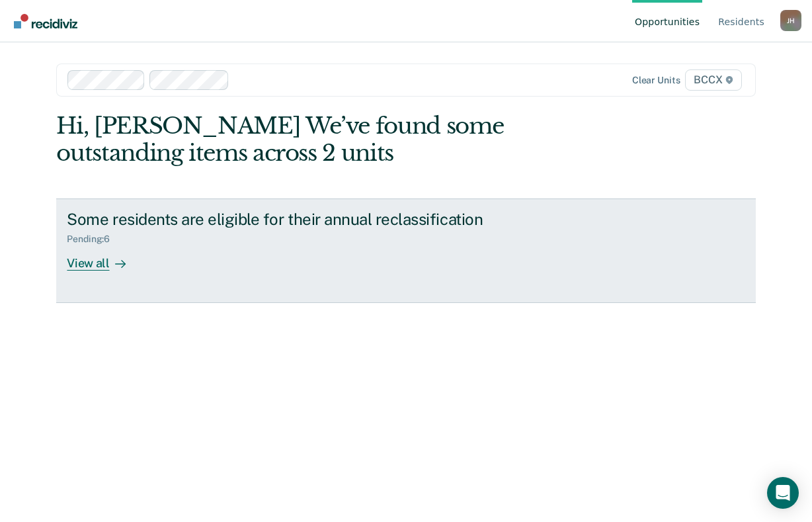  What do you see at coordinates (299, 219) in the screenshot?
I see `div: Some residents are eligible for their annual reclassification` at bounding box center [299, 219].